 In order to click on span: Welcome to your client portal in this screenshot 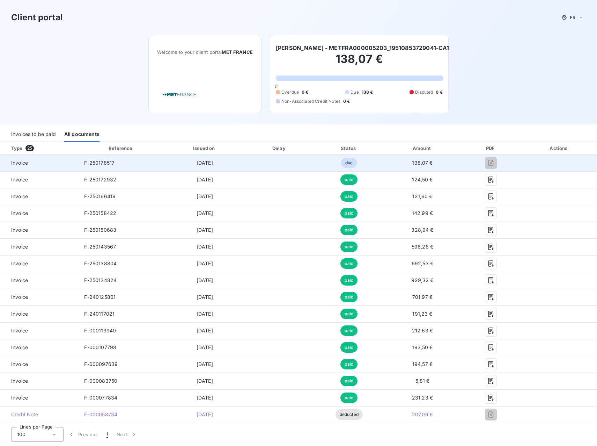, I will do `click(205, 52)`.